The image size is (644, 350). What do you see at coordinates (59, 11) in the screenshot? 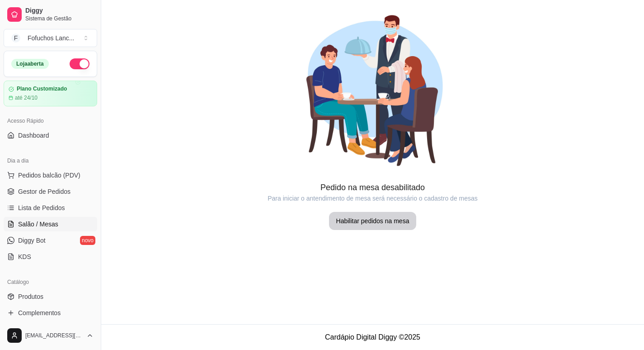
I see `span: Diggy` at bounding box center [59, 11].